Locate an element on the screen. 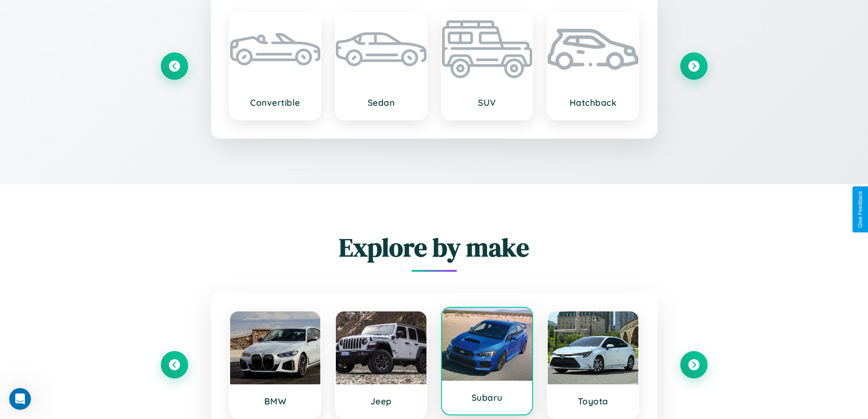 This screenshot has height=419, width=868. h3: Convertible is located at coordinates (275, 102).